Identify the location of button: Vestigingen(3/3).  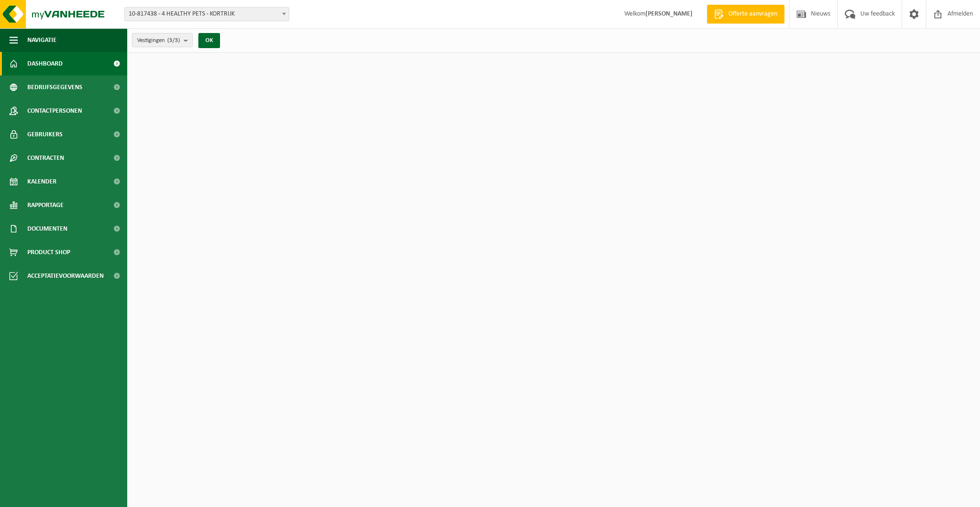
(162, 40).